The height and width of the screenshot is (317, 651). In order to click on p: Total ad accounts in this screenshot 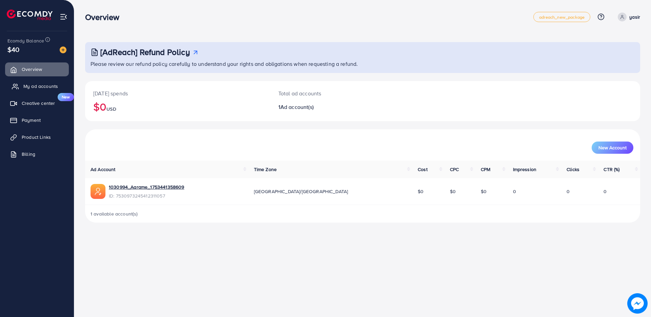, I will do `click(340, 93)`.